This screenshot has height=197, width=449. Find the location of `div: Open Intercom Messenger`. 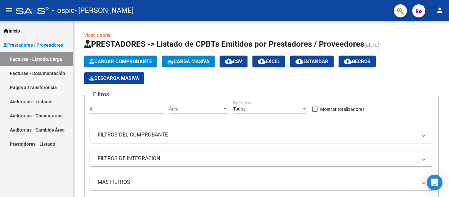

div: Open Intercom Messenger is located at coordinates (435, 183).